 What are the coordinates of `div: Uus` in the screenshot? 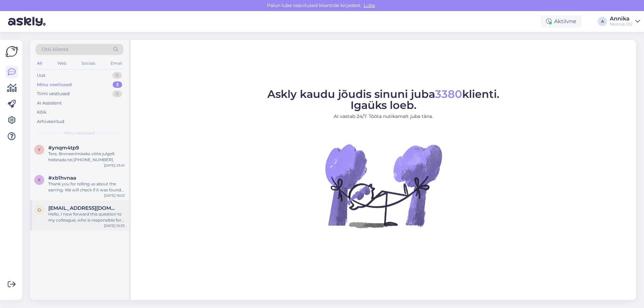 It's located at (41, 75).